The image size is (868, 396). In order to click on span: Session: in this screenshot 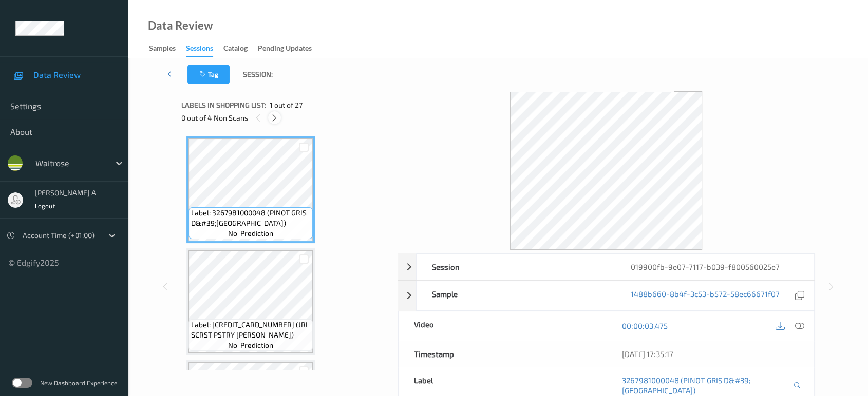, I will do `click(258, 74)`.